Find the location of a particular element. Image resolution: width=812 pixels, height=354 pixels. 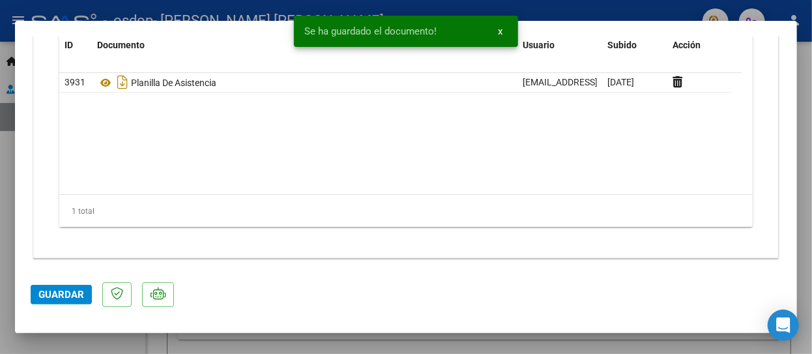

span: Guardar is located at coordinates (61, 295).